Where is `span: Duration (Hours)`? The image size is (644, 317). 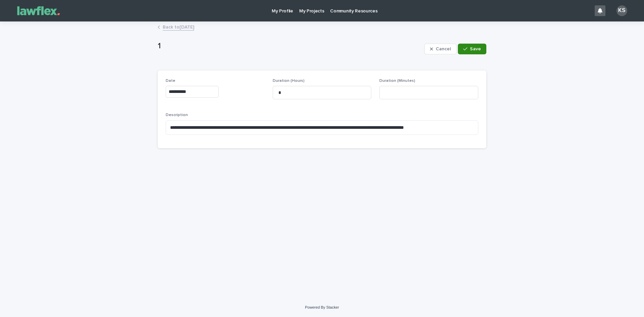 span: Duration (Hours) is located at coordinates (288, 81).